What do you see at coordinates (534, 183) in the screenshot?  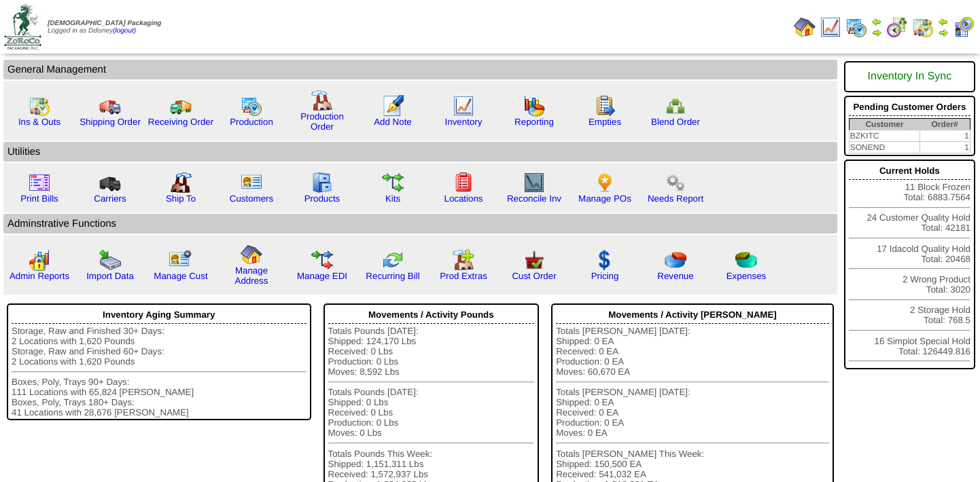 I see `img: line_graph2.gif` at bounding box center [534, 183].